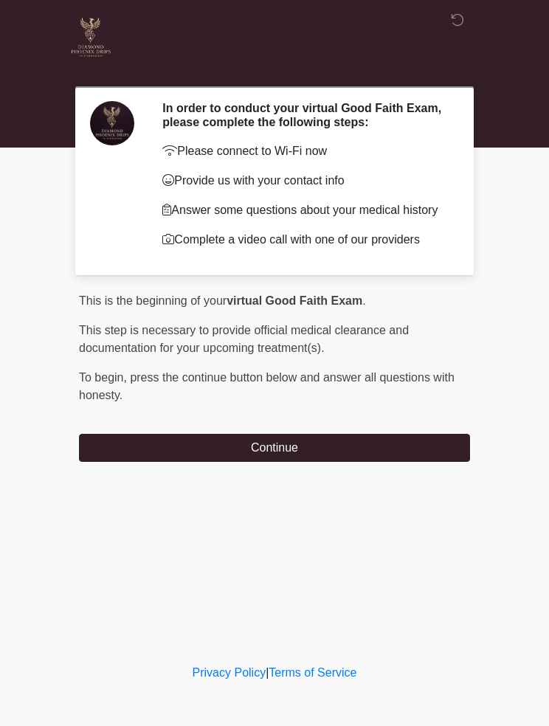  I want to click on h2: In order to conduct your virtual Good Faith Exam, please complete the following steps:, so click(305, 115).